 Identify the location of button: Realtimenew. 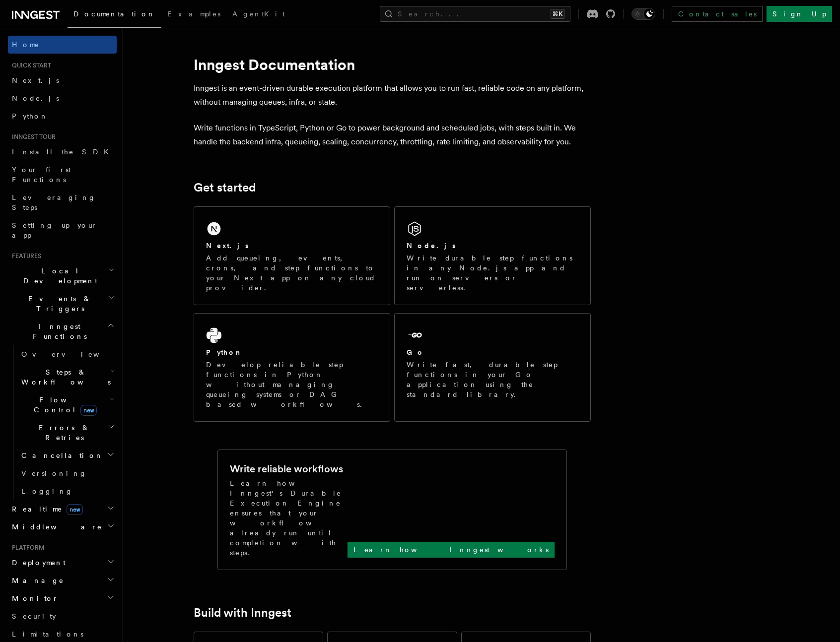
(62, 508).